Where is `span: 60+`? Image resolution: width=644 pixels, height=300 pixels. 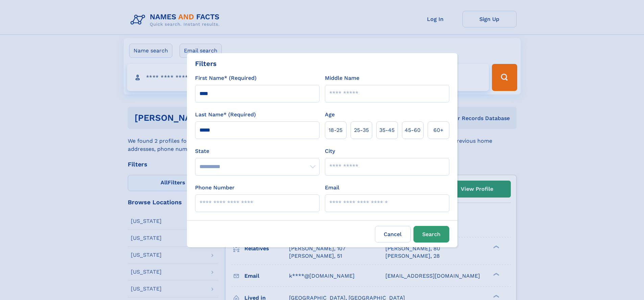
span: 60+ is located at coordinates (438, 130).